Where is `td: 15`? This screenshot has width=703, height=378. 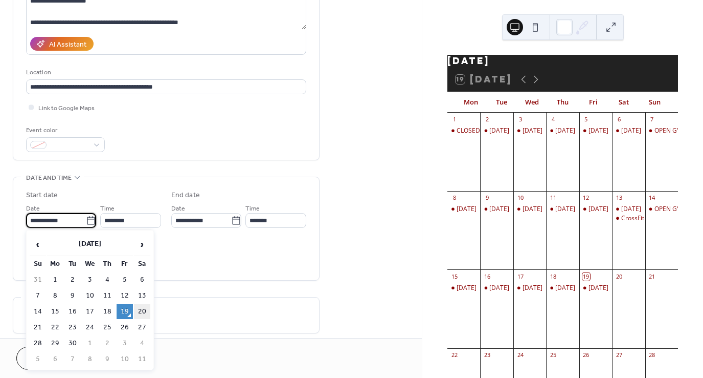 td: 15 is located at coordinates (55, 311).